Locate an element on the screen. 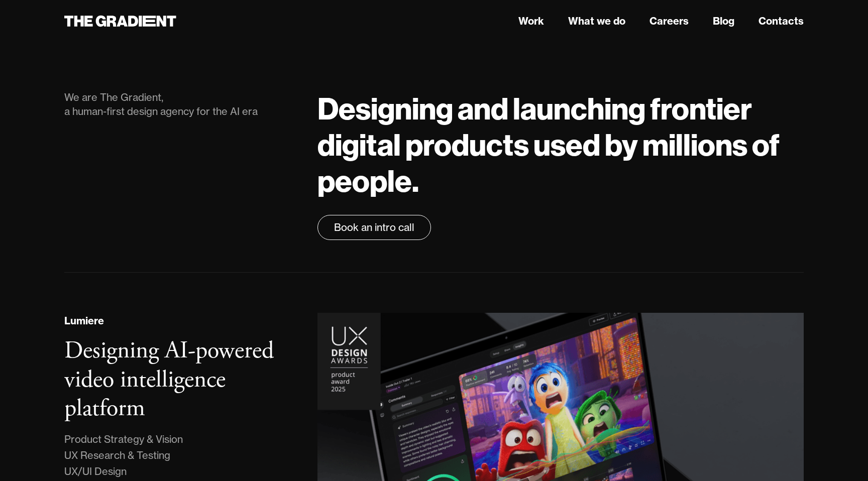  a: What we do is located at coordinates (597, 21).